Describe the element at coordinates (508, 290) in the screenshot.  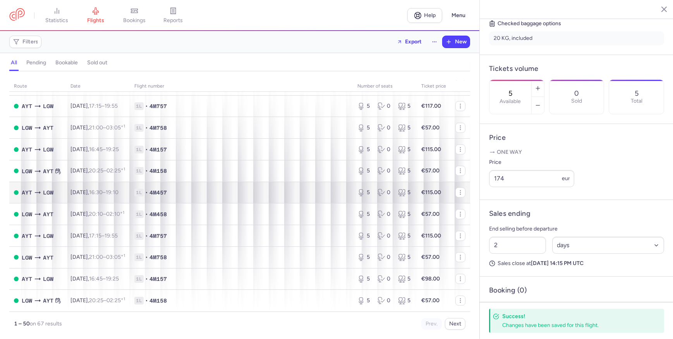
I see `h4: Booking (0)` at that location.